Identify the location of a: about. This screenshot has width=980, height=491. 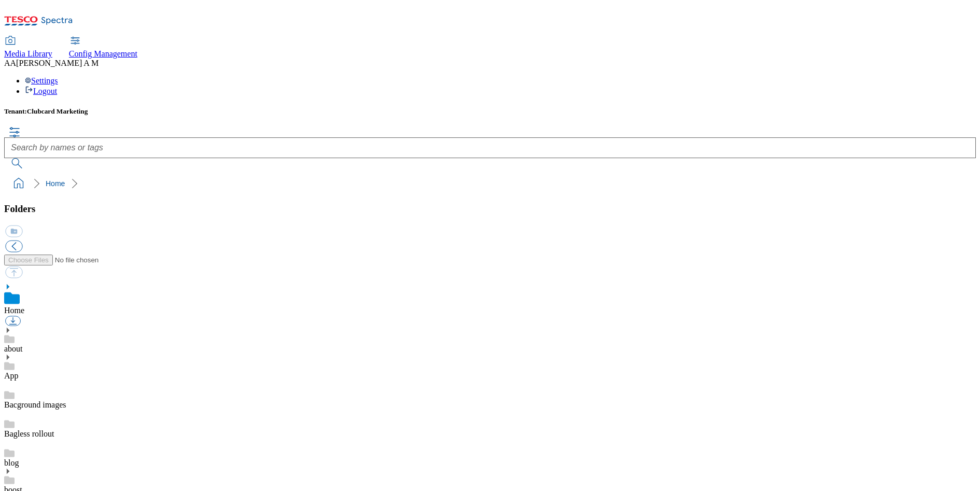
(14, 348).